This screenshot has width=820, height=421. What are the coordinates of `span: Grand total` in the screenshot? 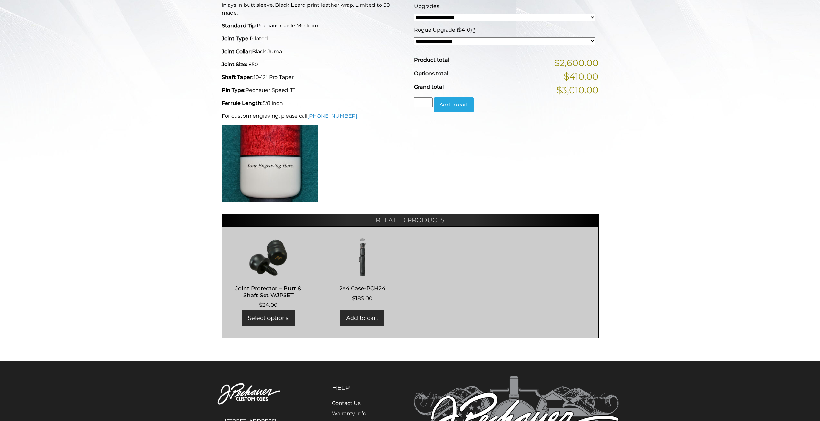 It's located at (429, 87).